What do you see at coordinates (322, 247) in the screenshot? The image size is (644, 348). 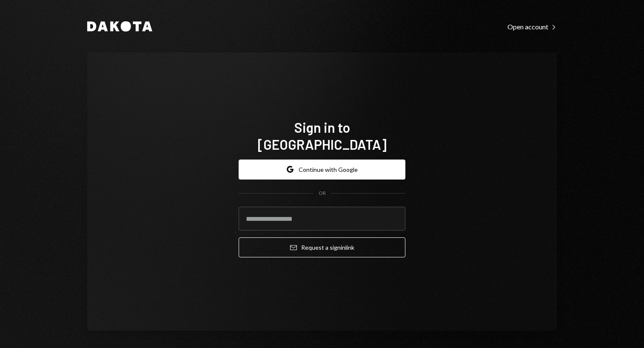 I see `button: Request a signinlink` at bounding box center [322, 247].